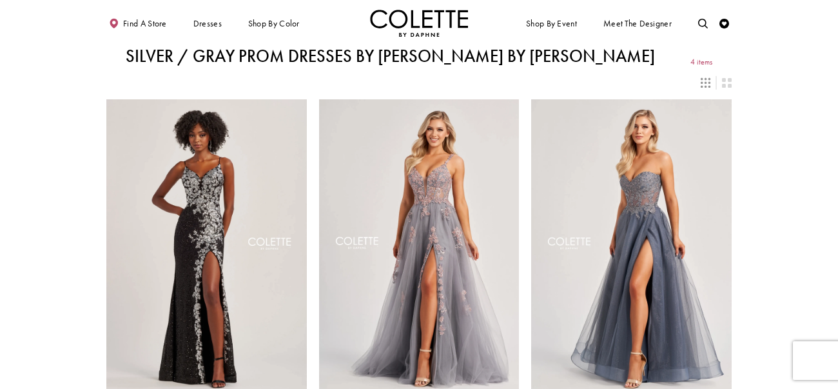 This screenshot has height=389, width=838. What do you see at coordinates (419, 23) in the screenshot?
I see `img: Colette by Daphne` at bounding box center [419, 23].